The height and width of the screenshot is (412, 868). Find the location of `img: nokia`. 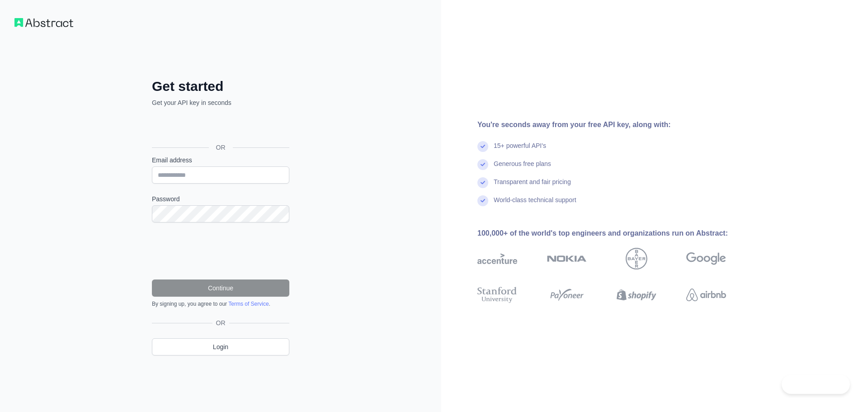

img: nokia is located at coordinates (567, 259).